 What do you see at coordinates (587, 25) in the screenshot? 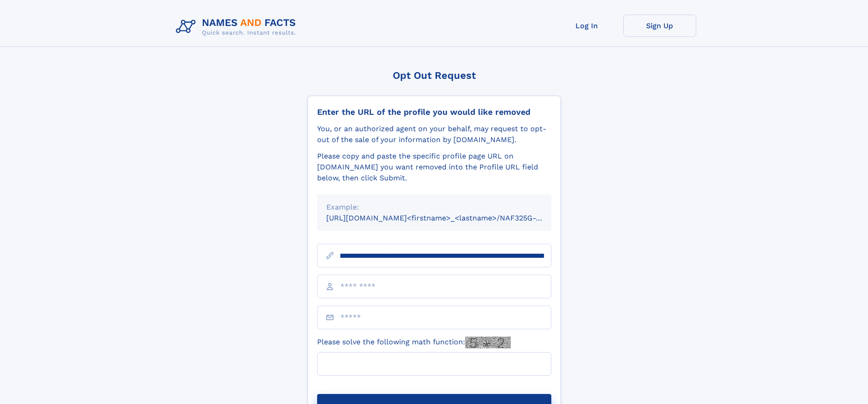
I see `a: Log In` at bounding box center [587, 25].